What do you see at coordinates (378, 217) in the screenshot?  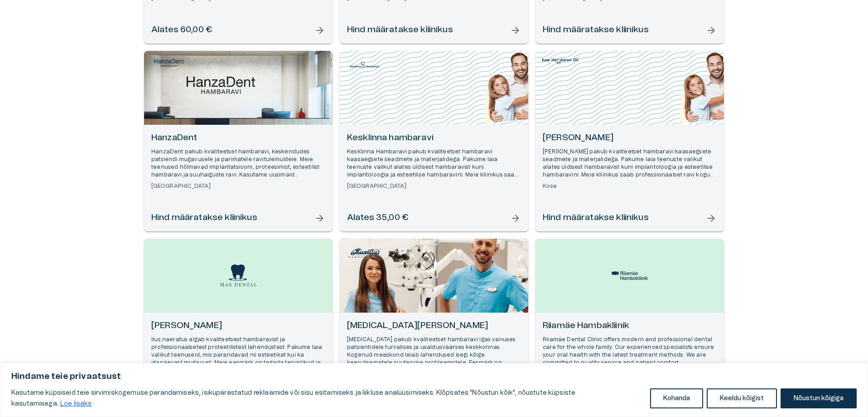 I see `h6: Alates 35,00 €` at bounding box center [378, 217].